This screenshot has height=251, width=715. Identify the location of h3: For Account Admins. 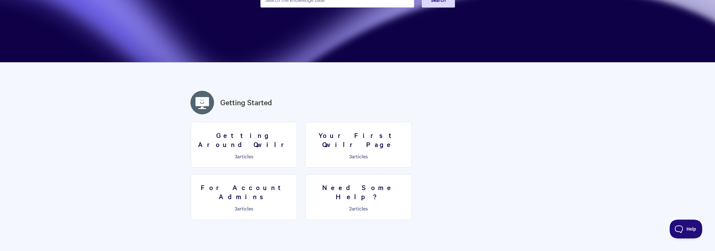
(244, 191).